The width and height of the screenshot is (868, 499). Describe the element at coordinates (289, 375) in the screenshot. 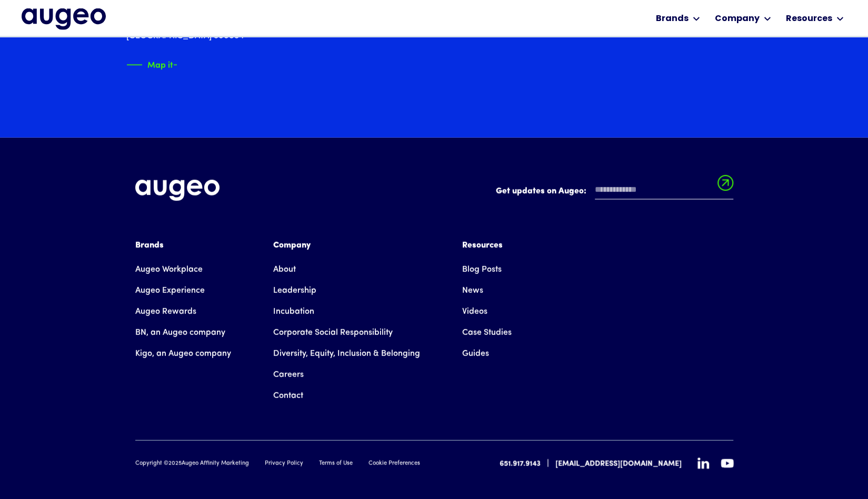

I see `a: Careers` at that location.